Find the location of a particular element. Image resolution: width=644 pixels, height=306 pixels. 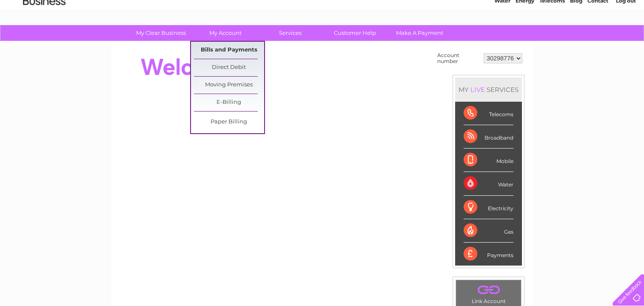

div: LIVE is located at coordinates (478, 89).